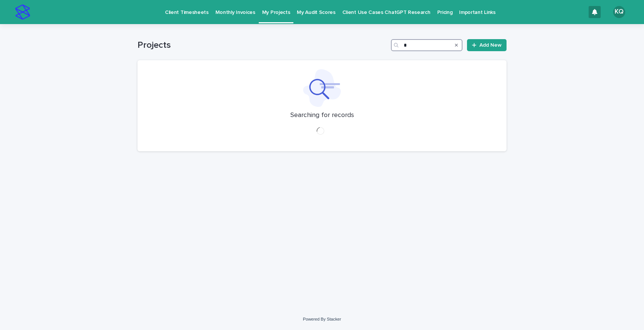 This screenshot has height=330, width=644. Describe the element at coordinates (322, 320) in the screenshot. I see `a: Powered By Stacker` at that location.